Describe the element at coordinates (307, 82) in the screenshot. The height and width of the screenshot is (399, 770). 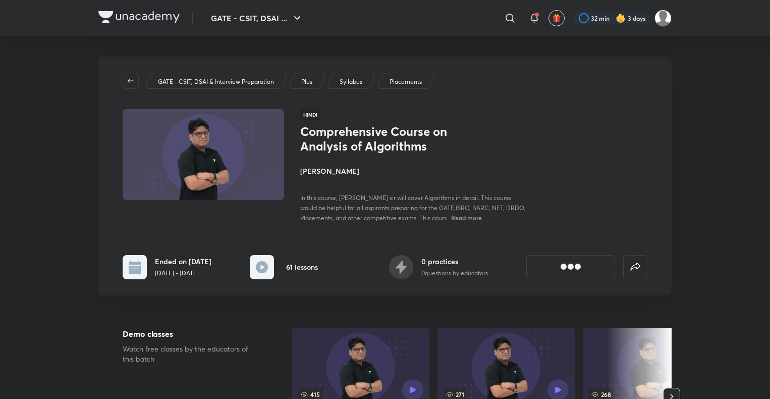
I see `p: Plus` at that location.